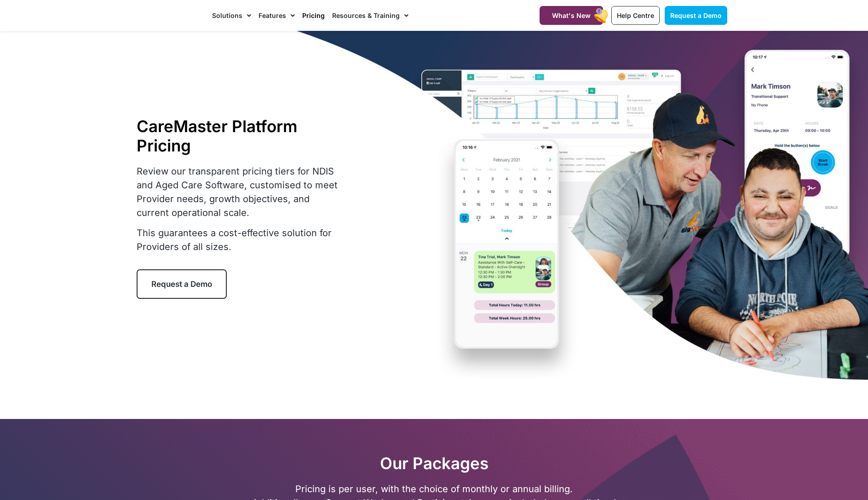 This screenshot has height=500, width=868. I want to click on img: CareMaster Logo, so click(172, 16).